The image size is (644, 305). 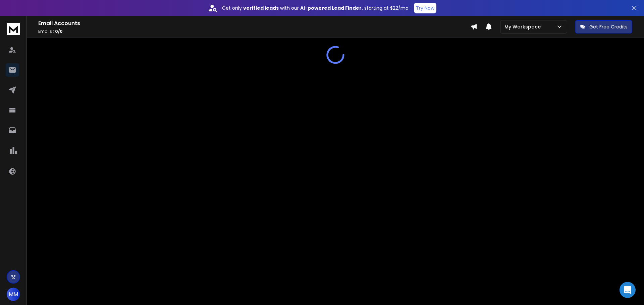 What do you see at coordinates (628, 290) in the screenshot?
I see `div: Open Intercom Messenger` at bounding box center [628, 290].